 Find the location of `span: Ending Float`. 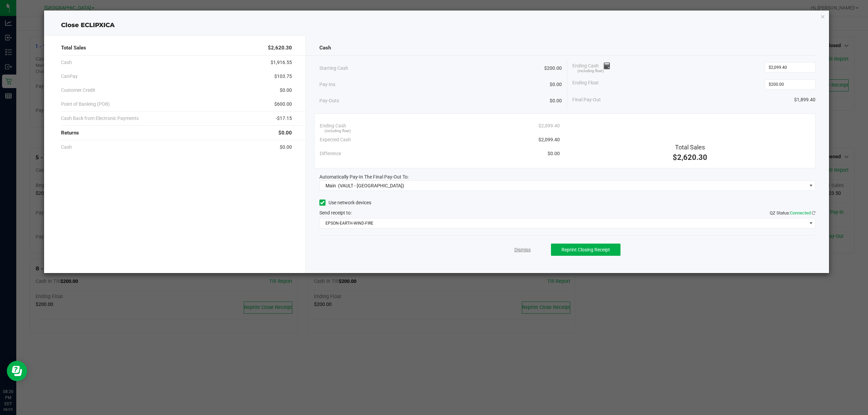

span: Ending Float is located at coordinates (585, 85).